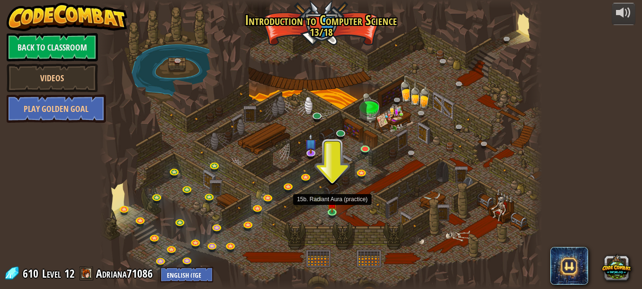 The width and height of the screenshot is (642, 289). I want to click on img: level-banner-unstarted-subscriber.png, so click(311, 144).